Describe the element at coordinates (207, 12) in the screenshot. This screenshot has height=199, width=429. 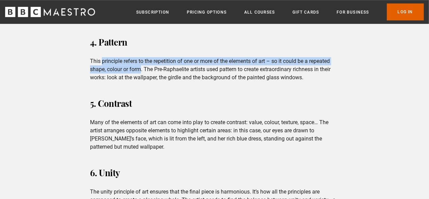
I see `a: Pricing Options` at that location.